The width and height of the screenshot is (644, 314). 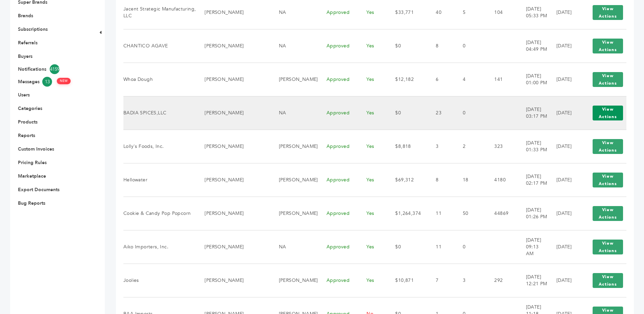 What do you see at coordinates (470, 180) in the screenshot?
I see `td: 18` at bounding box center [470, 180].